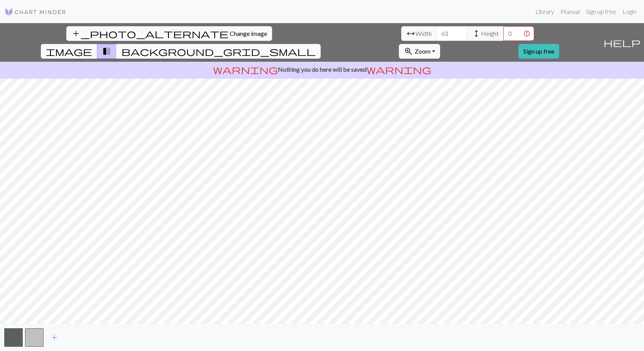  What do you see at coordinates (476, 34) in the screenshot?
I see `span: height` at bounding box center [476, 34].